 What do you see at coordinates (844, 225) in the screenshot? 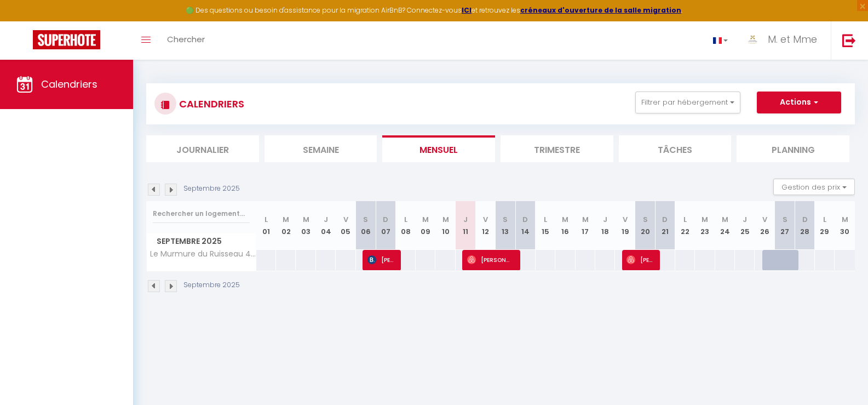
I see `th: 30` at bounding box center [844, 225].